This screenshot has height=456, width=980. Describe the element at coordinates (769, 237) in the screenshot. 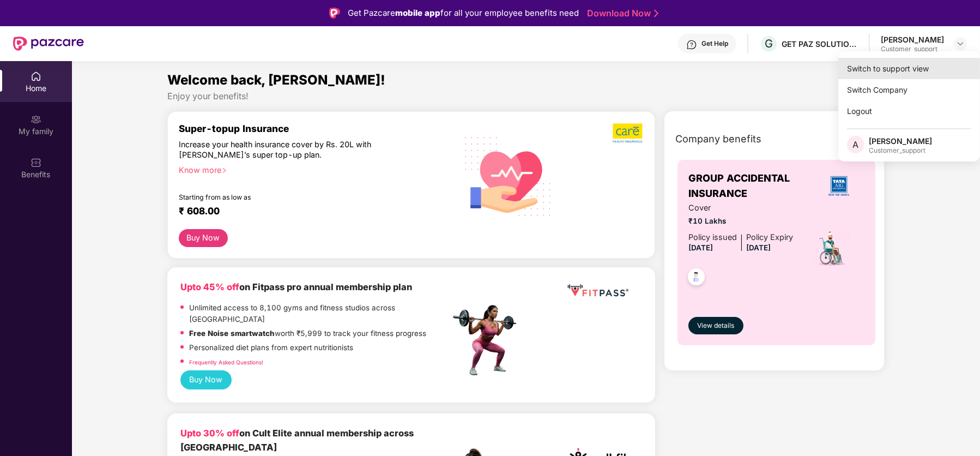

I see `div: Policy Expiry` at that location.